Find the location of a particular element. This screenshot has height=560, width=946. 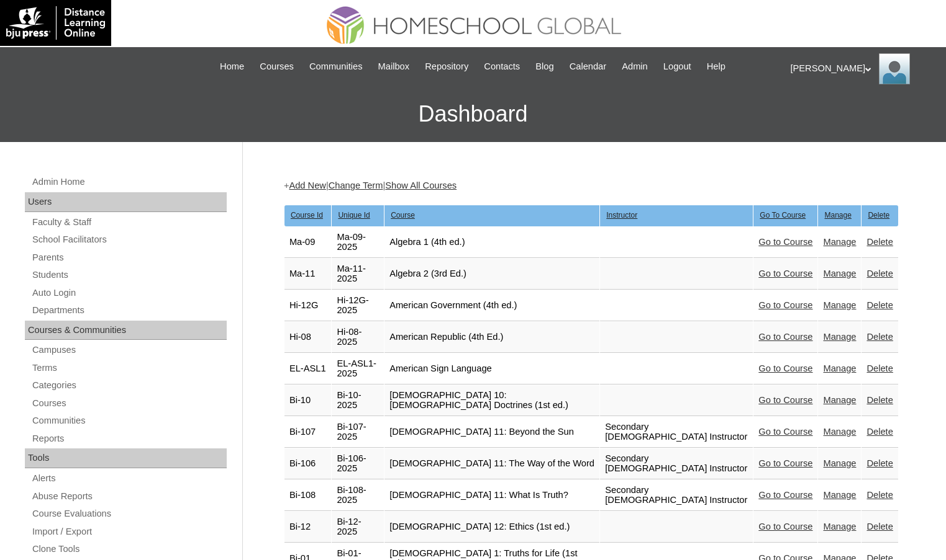

a: Abuse Reports is located at coordinates (129, 497).